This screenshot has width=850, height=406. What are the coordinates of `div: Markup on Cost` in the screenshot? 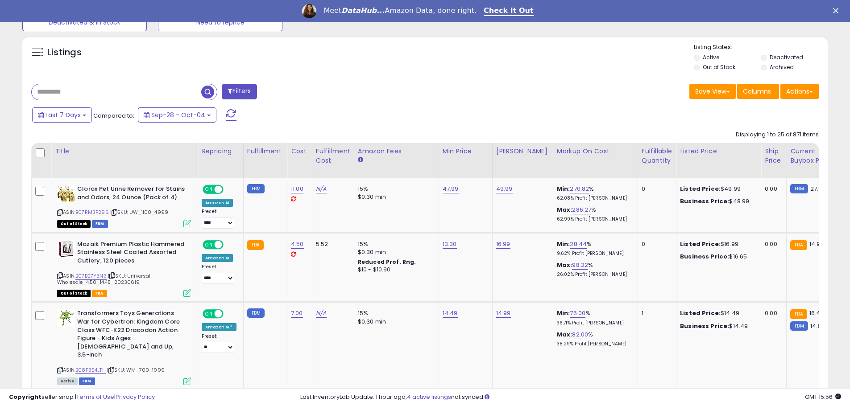 It's located at (595, 151).